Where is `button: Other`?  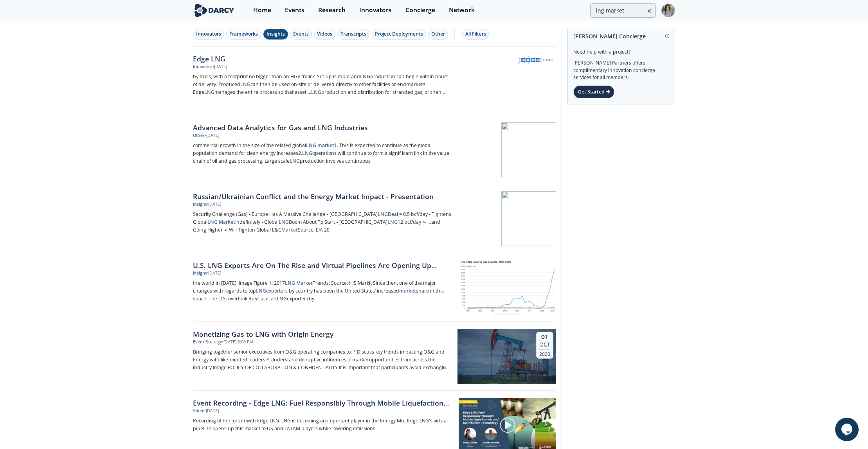
button: Other is located at coordinates (438, 34).